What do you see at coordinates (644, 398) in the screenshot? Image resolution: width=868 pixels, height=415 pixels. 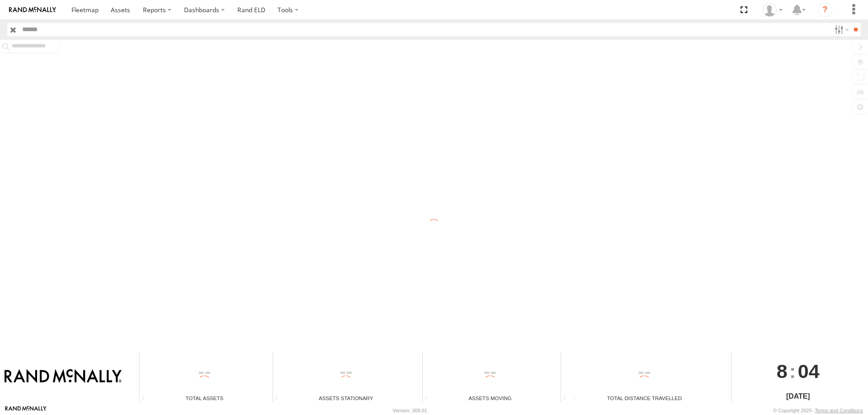 I see `div: Total Distance Travelled` at bounding box center [644, 398].